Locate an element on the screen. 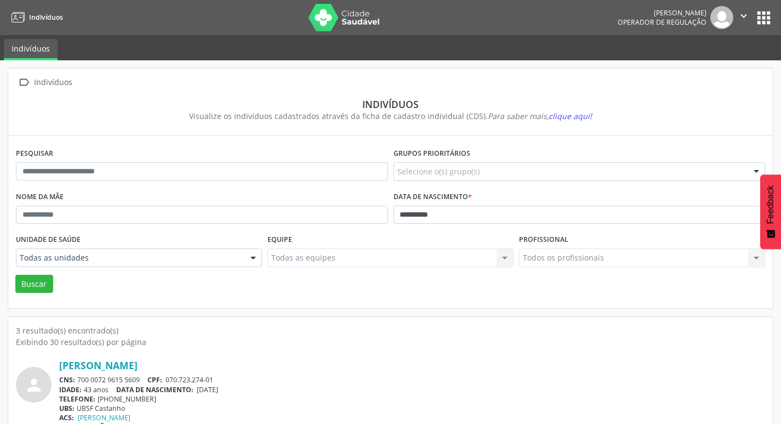 The image size is (781, 424). span: CPF: is located at coordinates (155, 379).